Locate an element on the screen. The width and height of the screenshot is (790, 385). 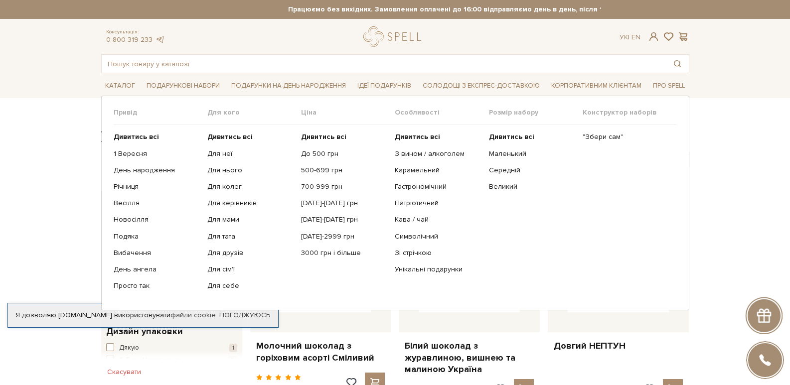
a: Для себе is located at coordinates (250, 286).